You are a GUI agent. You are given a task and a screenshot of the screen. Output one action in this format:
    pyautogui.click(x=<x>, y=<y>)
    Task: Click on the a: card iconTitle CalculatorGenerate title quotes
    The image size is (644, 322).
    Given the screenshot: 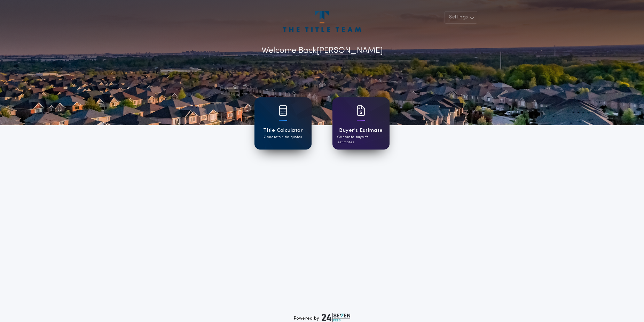 What is the action you would take?
    pyautogui.click(x=283, y=123)
    